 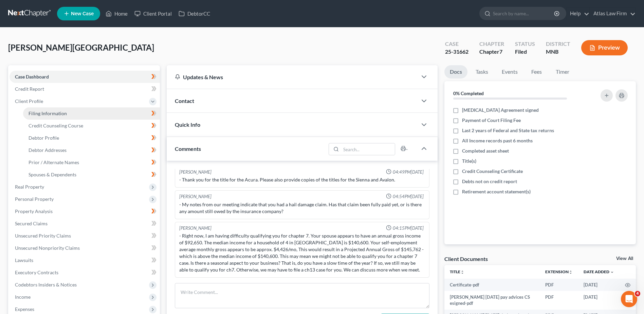 I want to click on a: Unsecured Priority Claims, so click(x=84, y=236).